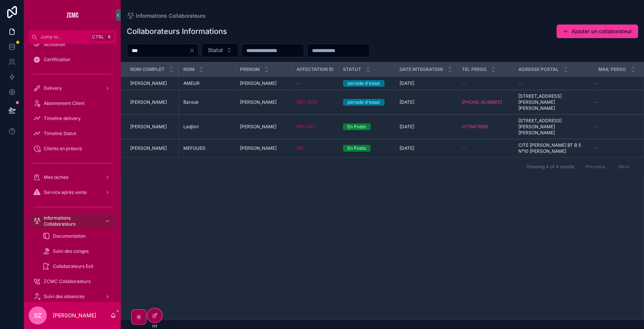 Image resolution: width=644 pixels, height=329 pixels. I want to click on span: MEFOUED, so click(195, 148).